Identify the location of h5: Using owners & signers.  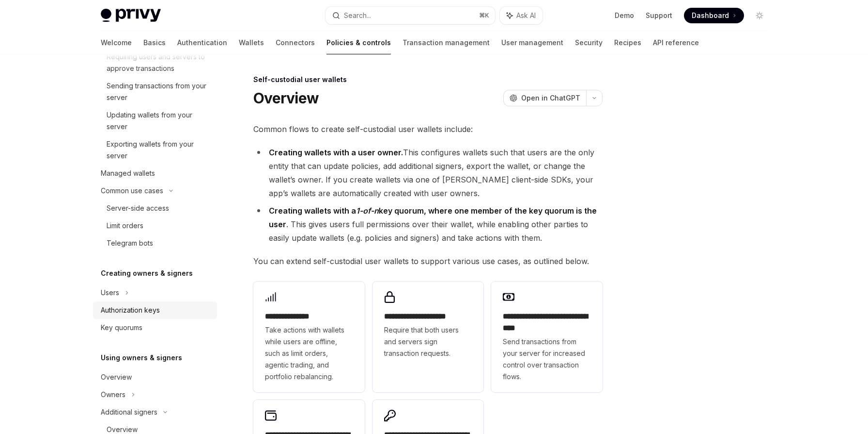
(142, 358).